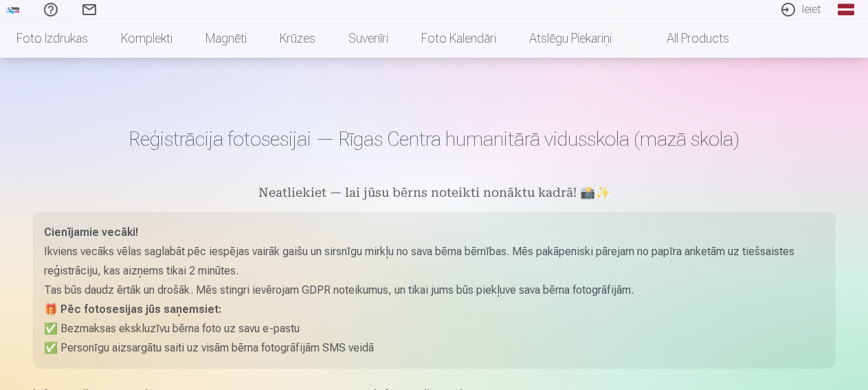 This screenshot has height=390, width=868. I want to click on p: Tas būs daudz ērtāk un drošāk. Mēs stingri ievērojam GDPR noteikumus, un tikai jums būs piekļuve ..., so click(435, 291).